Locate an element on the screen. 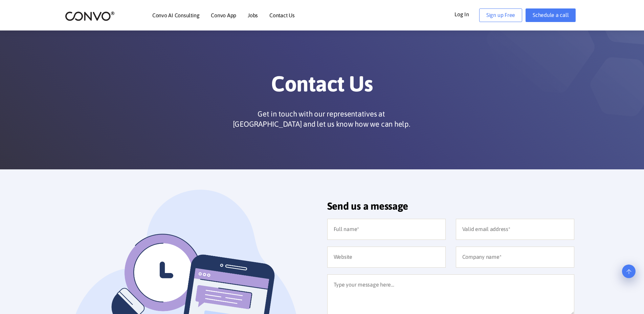 The width and height of the screenshot is (644, 314). a: Sign up Free is located at coordinates (500, 15).